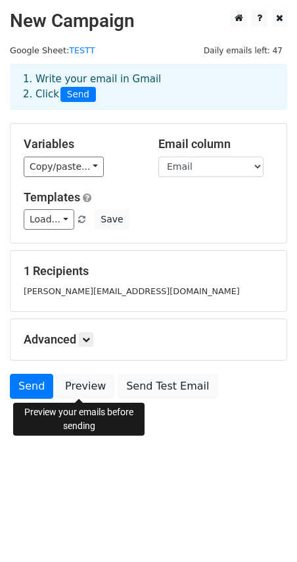  I want to click on a: Daily emails left: 47, so click(243, 50).